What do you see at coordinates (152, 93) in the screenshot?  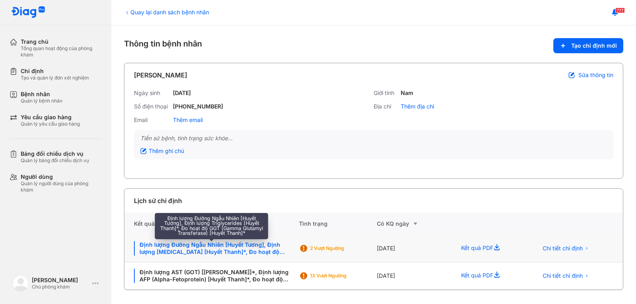 I see `div: Ngày sinh` at bounding box center [152, 93].